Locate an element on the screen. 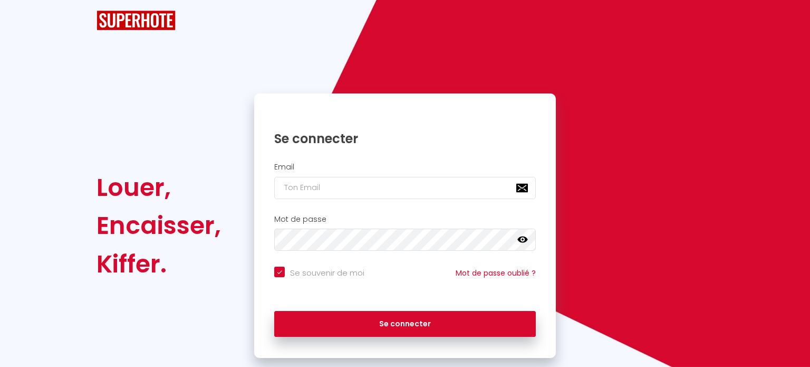  img: SuperHote logo is located at coordinates (136, 20).